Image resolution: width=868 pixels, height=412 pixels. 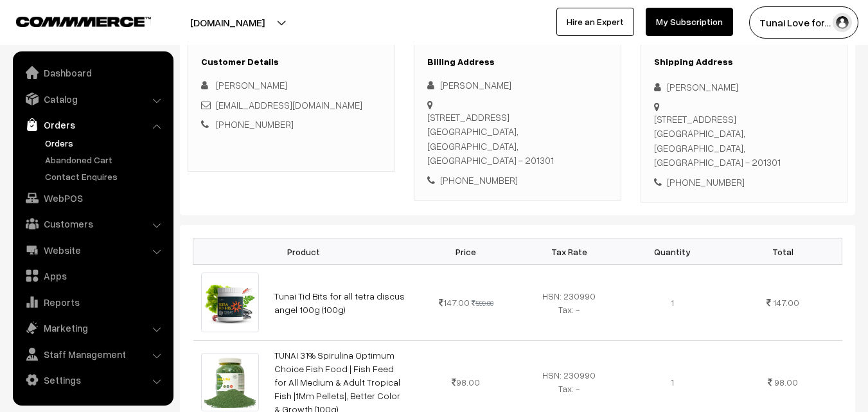 I want to click on th: Product, so click(x=304, y=252).